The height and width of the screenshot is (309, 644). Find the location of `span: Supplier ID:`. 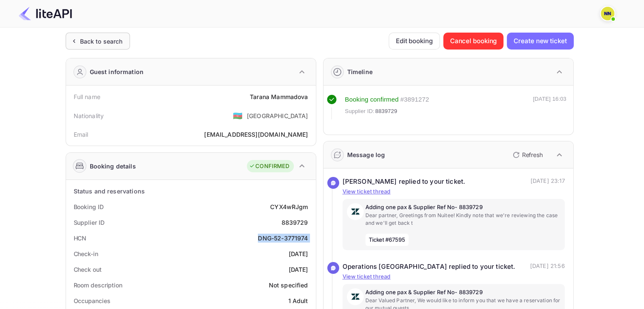

span: Supplier ID: is located at coordinates (360, 112).